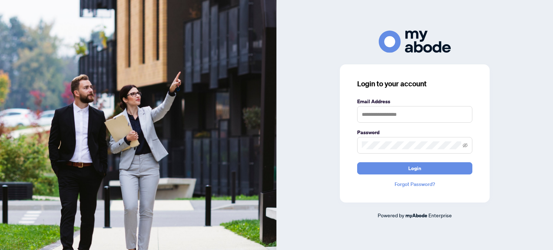  I want to click on span: eye-invisible, so click(465, 145).